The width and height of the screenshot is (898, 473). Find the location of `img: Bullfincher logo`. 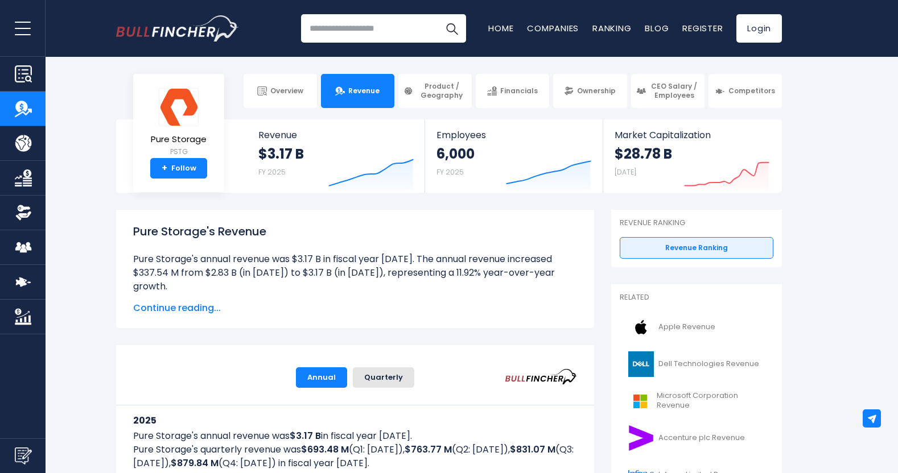

img: Bullfincher logo is located at coordinates (178, 28).